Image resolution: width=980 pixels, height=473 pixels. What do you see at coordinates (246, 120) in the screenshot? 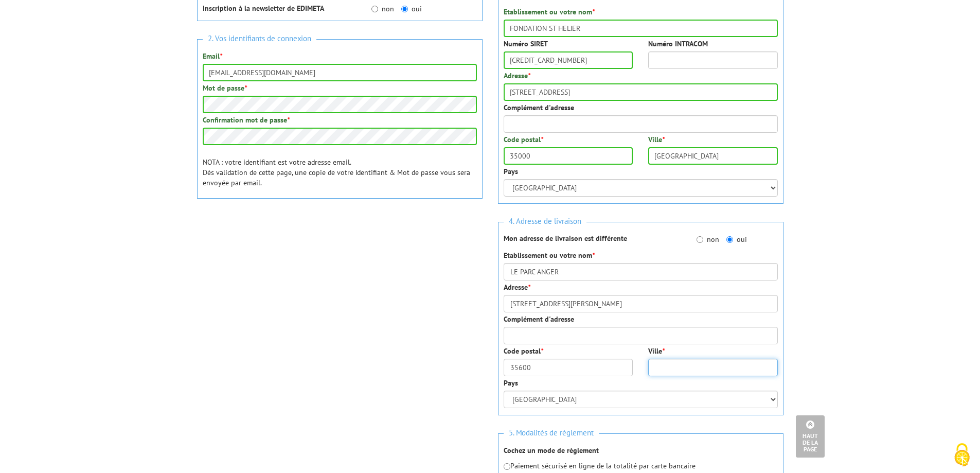
I see `label: Confirmation mot de passe` at bounding box center [246, 120].